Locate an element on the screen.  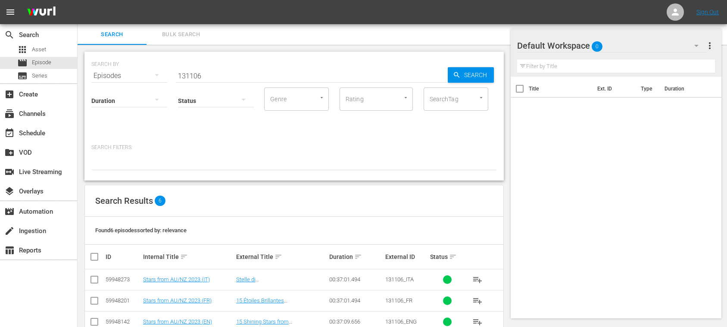
span: 131106_ITA is located at coordinates (399, 279).